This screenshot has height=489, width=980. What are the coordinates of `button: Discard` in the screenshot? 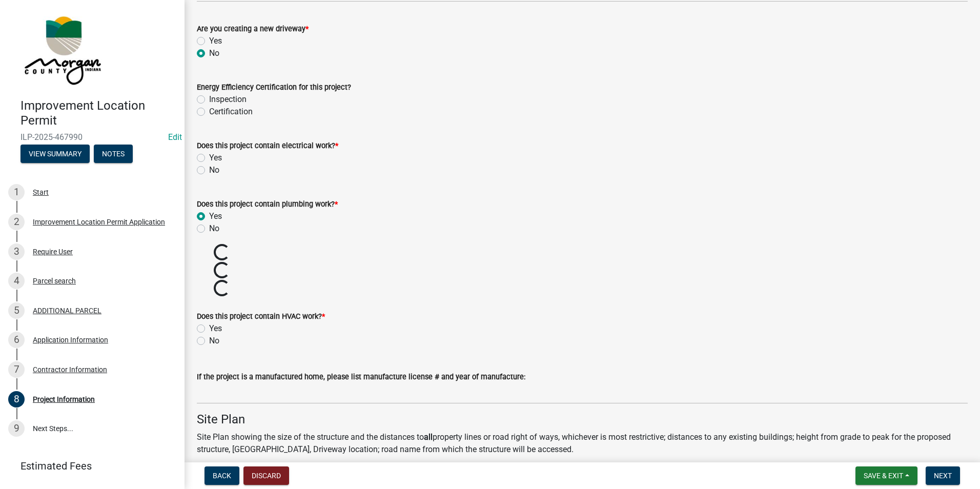 It's located at (266, 476).